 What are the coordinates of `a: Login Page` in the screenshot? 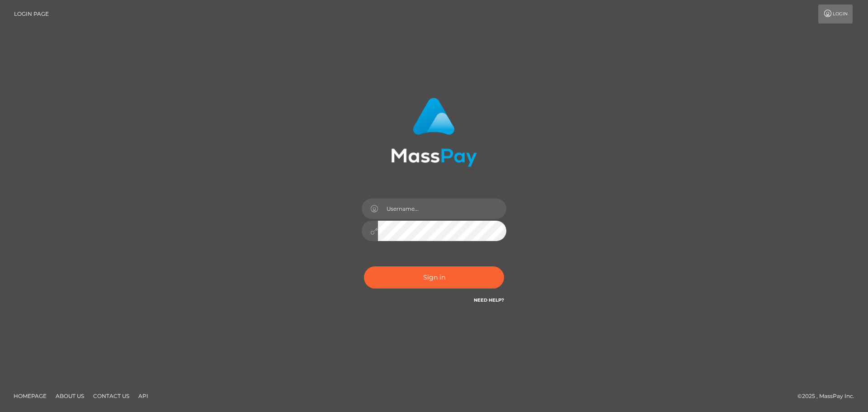 It's located at (31, 14).